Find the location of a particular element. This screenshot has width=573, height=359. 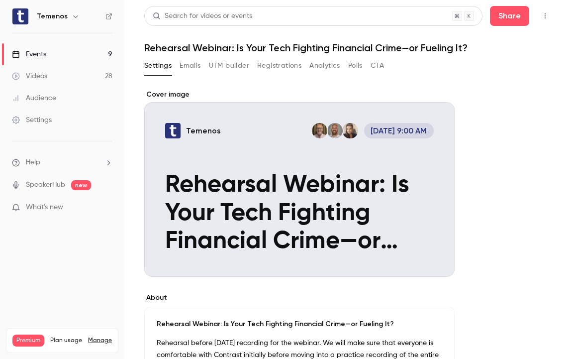

span: new is located at coordinates (81, 185).